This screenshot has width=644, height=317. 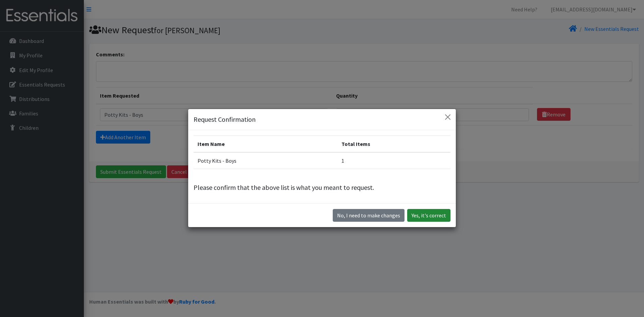 I want to click on button: Close, so click(x=448, y=117).